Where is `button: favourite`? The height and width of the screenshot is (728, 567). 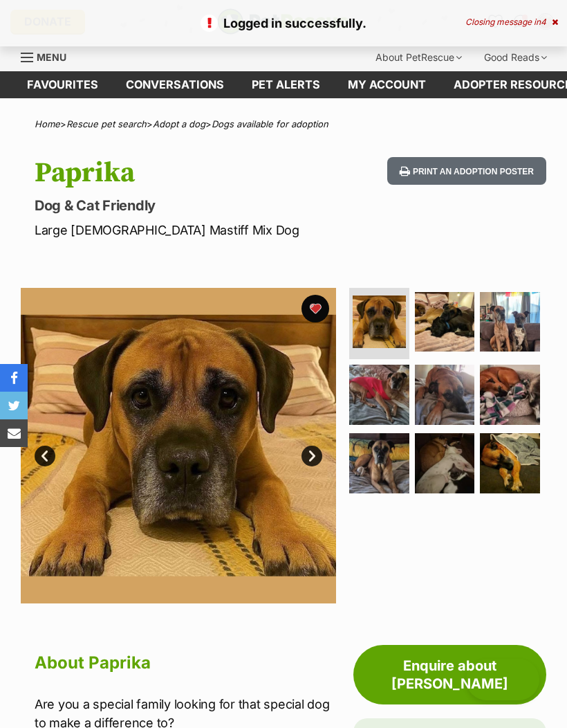
button: favourite is located at coordinates (315, 309).